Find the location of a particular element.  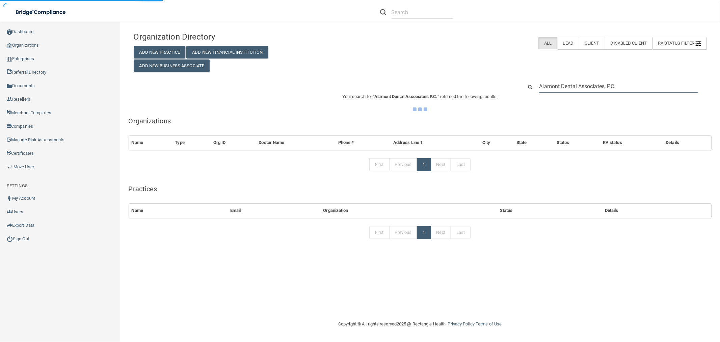

th: Address Line 1 is located at coordinates (435, 142).